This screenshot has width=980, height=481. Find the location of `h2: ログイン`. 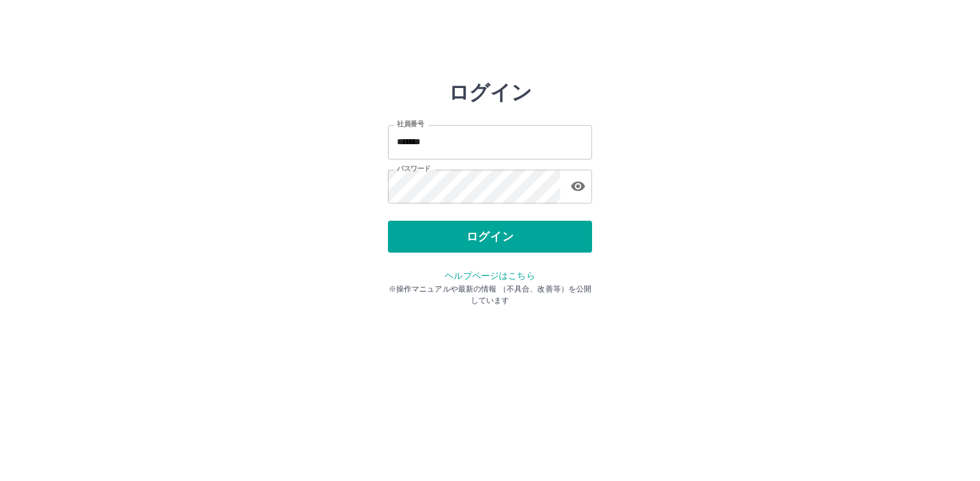

h2: ログイン is located at coordinates (490, 92).